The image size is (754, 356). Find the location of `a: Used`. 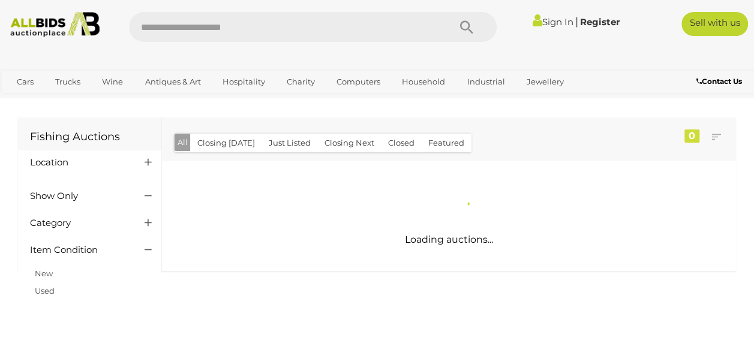

a: Used is located at coordinates (44, 291).